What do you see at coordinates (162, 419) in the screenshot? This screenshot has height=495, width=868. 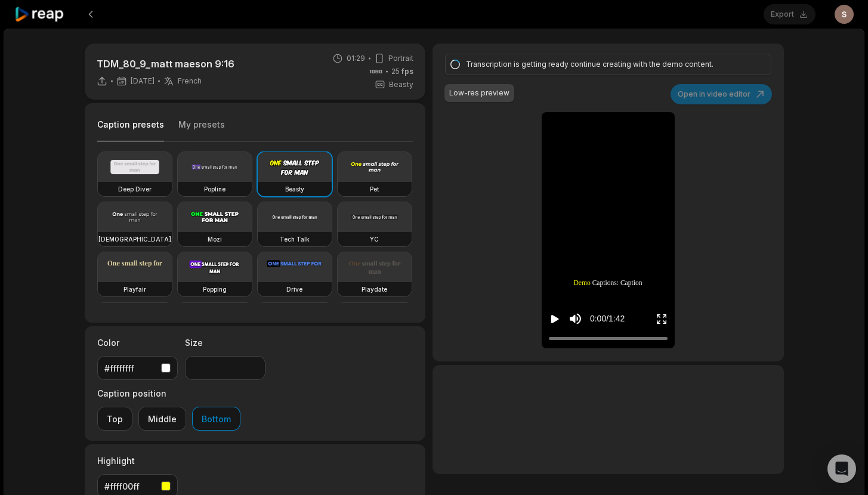 I see `button: Middle` at bounding box center [162, 419].